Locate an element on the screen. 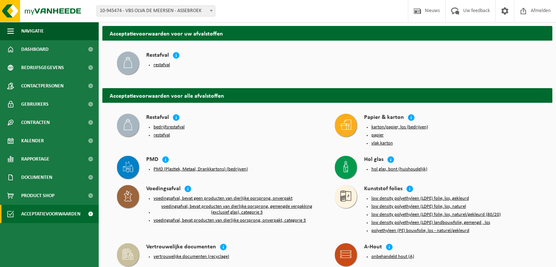 This screenshot has width=556, height=267. span: Gebruikers is located at coordinates (35, 104).